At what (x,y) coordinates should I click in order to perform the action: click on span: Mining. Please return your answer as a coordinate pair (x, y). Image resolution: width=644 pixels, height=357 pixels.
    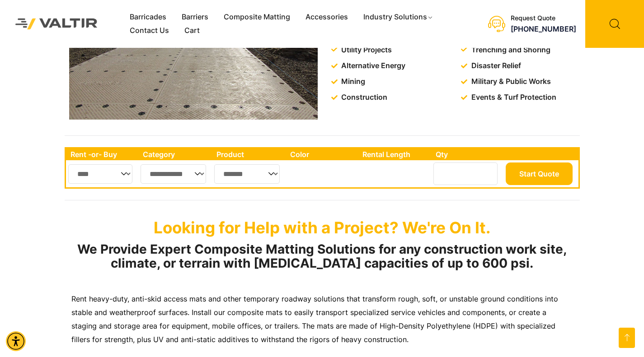
    Looking at the image, I should click on (352, 82).